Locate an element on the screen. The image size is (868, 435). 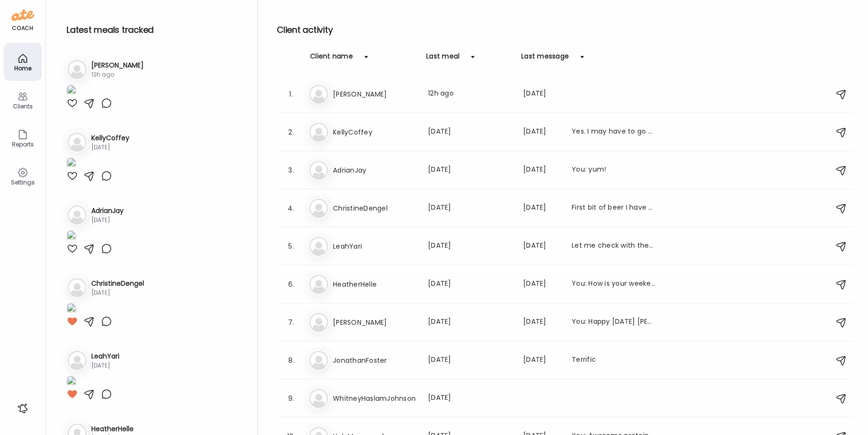
h2: Client activity is located at coordinates (564, 30).